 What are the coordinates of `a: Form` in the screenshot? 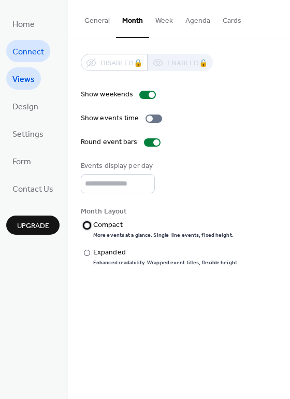 It's located at (22, 161).